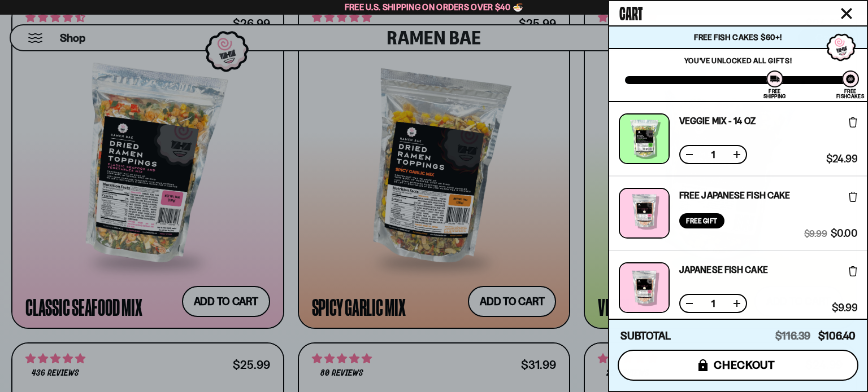 The height and width of the screenshot is (392, 868). What do you see at coordinates (738, 60) in the screenshot?
I see `p: You've unlocked all gifts!` at bounding box center [738, 60].